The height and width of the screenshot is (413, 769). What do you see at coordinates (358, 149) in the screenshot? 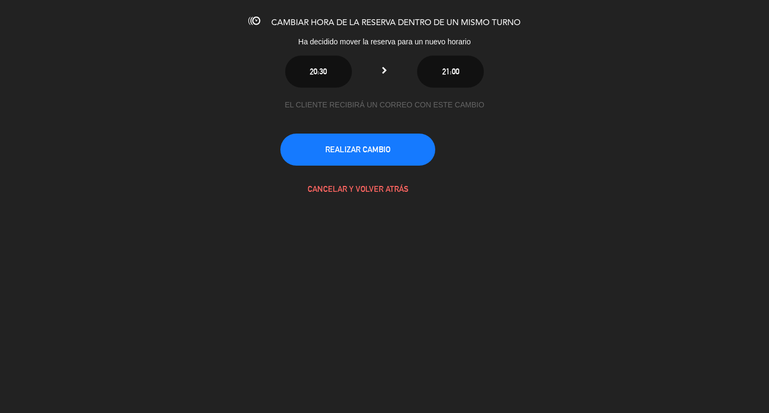
I see `button: REALIZAR CAMBIO` at bounding box center [358, 149].